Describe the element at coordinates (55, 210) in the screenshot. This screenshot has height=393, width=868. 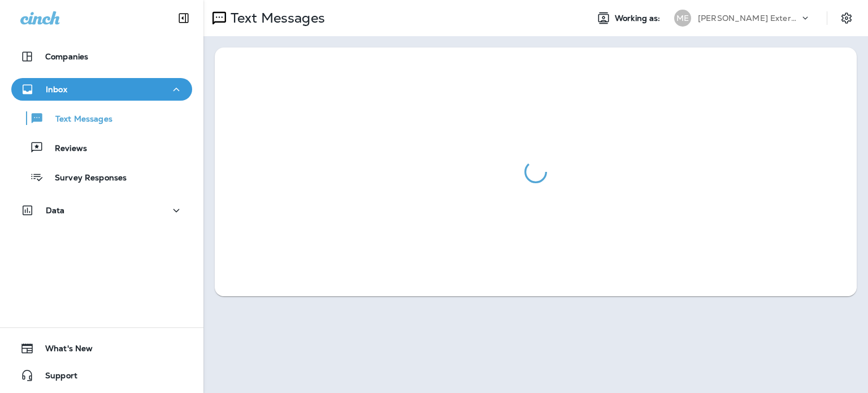
I see `p: Data` at that location.